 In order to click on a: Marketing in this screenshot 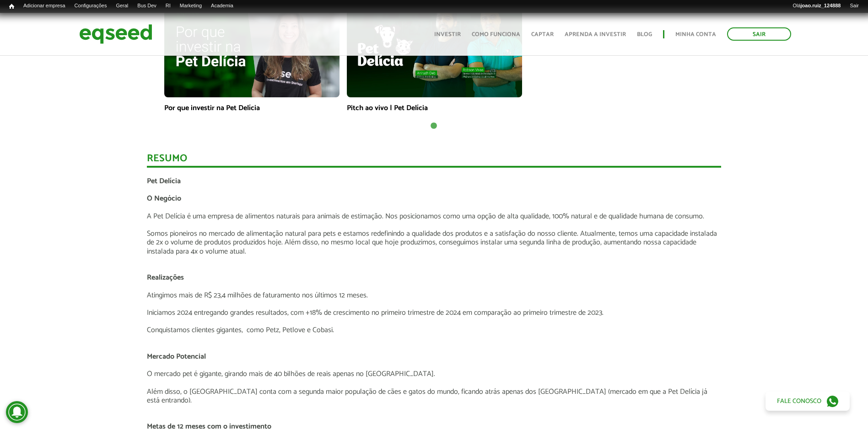, I will do `click(191, 6)`.